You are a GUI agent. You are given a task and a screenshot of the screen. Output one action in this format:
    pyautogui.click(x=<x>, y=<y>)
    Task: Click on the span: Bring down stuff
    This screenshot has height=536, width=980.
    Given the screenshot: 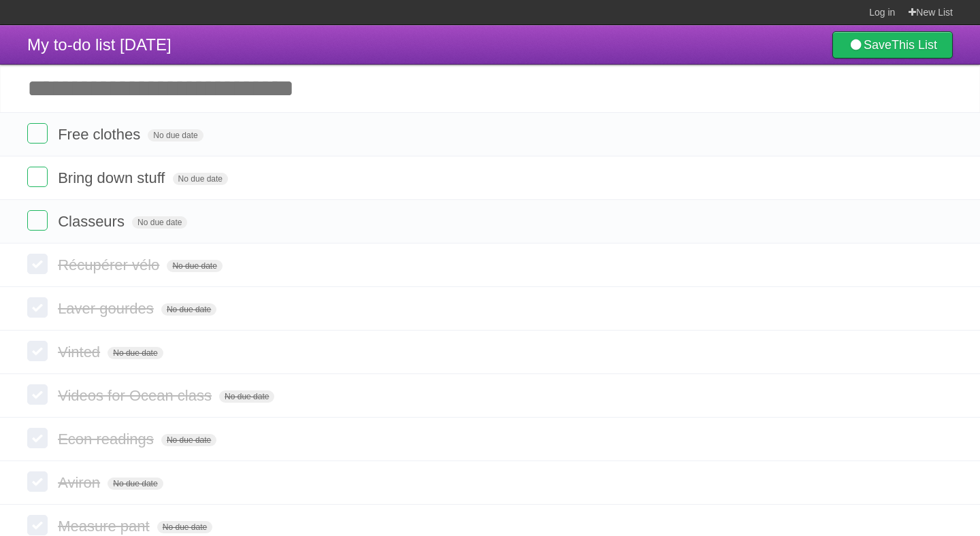 What is the action you would take?
    pyautogui.click(x=113, y=177)
    